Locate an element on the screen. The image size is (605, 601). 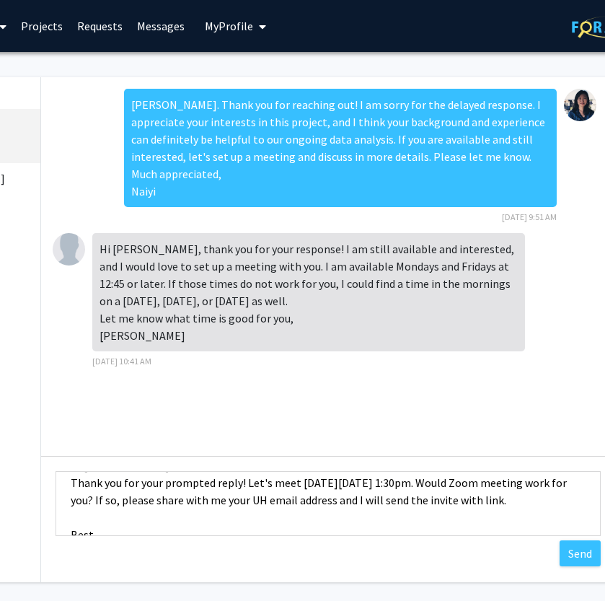
a: Requests is located at coordinates (99, 26).